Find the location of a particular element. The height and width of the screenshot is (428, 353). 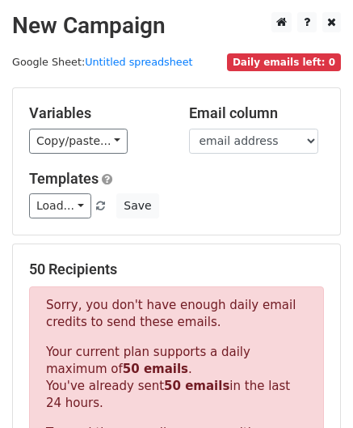

span: Daily emails left: 0 is located at coordinates (284, 62).